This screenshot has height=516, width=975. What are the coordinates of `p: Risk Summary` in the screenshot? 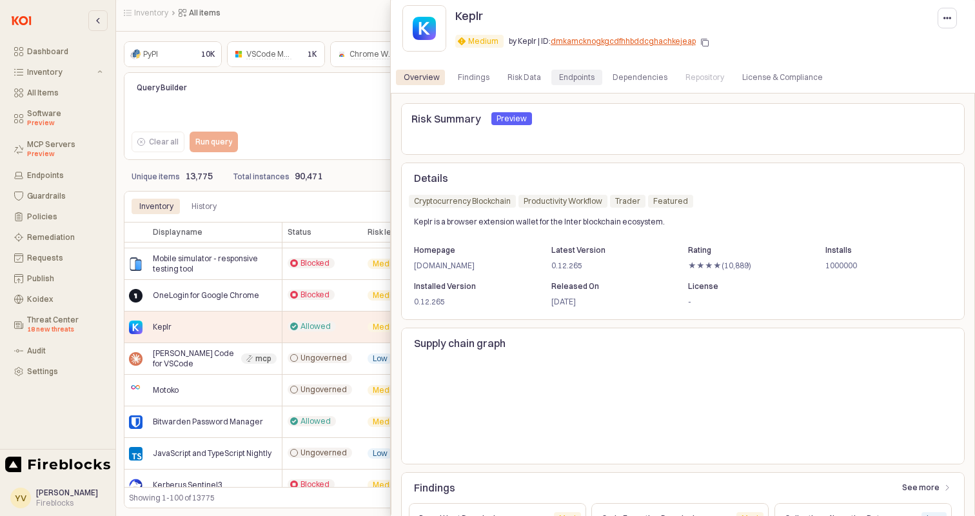 It's located at (446, 119).